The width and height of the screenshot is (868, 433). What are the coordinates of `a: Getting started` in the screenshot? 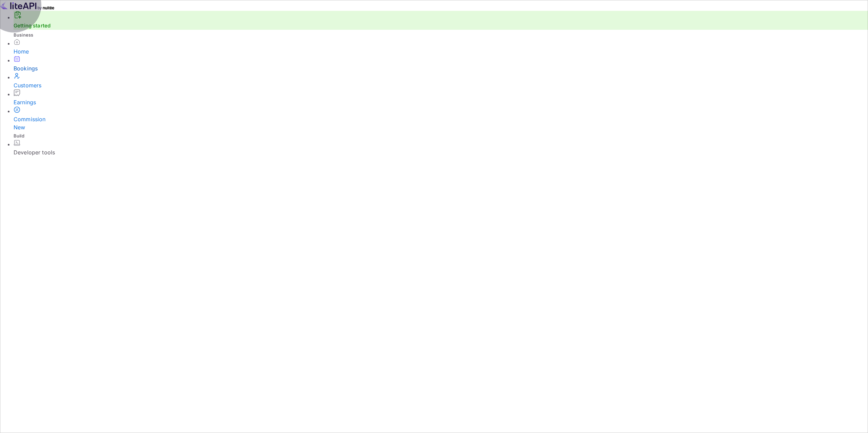 It's located at (32, 26).